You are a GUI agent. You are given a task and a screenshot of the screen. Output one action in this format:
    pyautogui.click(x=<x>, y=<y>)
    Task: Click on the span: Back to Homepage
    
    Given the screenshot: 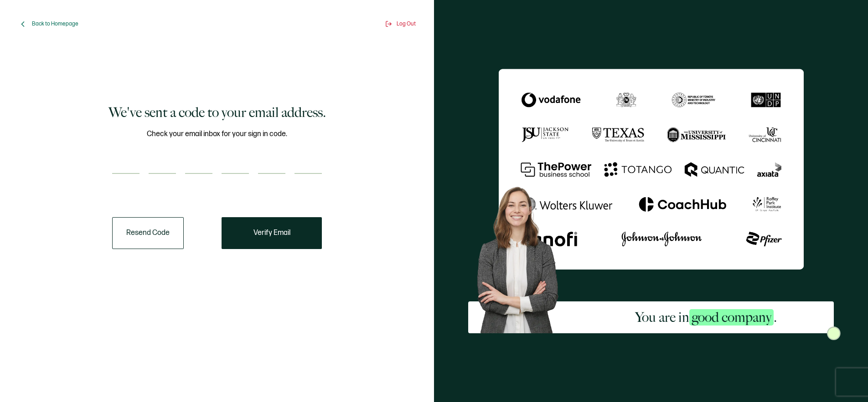 What is the action you would take?
    pyautogui.click(x=55, y=24)
    